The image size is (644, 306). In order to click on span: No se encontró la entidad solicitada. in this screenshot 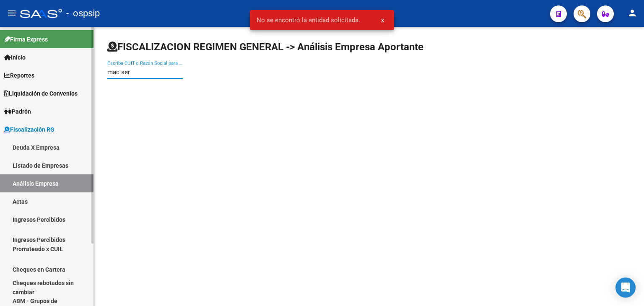, I will do `click(308, 20)`.